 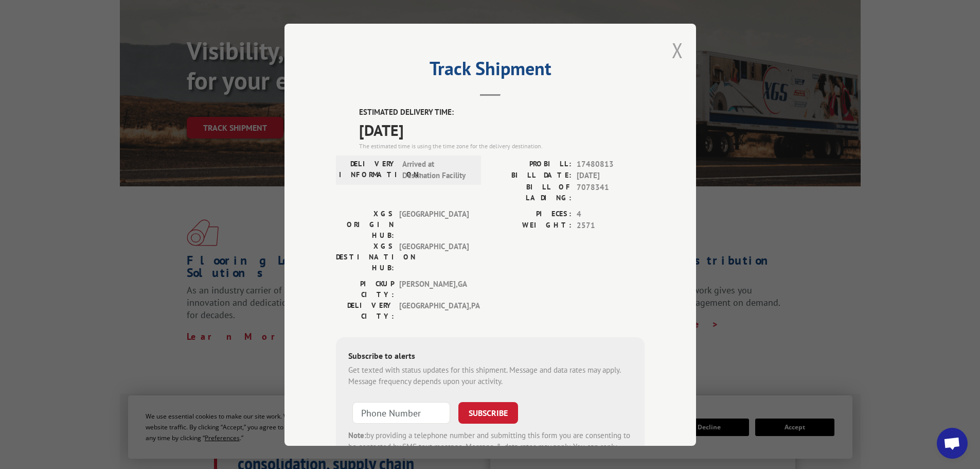 What do you see at coordinates (611, 192) in the screenshot?
I see `span: 7078341` at bounding box center [611, 192].